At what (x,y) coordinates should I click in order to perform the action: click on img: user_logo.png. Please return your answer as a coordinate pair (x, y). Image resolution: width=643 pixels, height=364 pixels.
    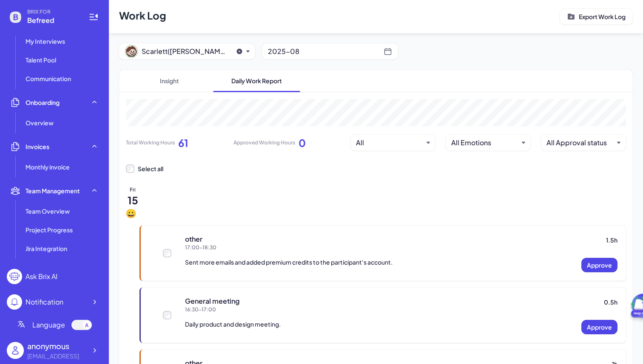
    Looking at the image, I should click on (15, 351).